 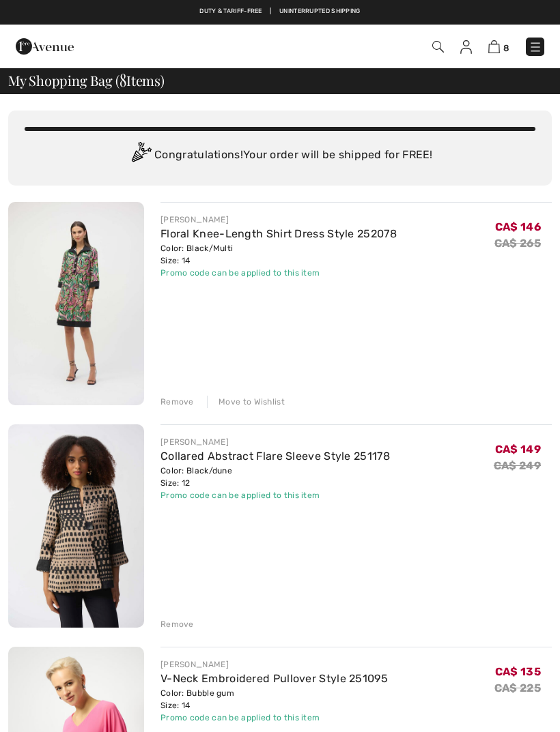 What do you see at coordinates (246, 402) in the screenshot?
I see `div: Move to Wishlist` at bounding box center [246, 402].